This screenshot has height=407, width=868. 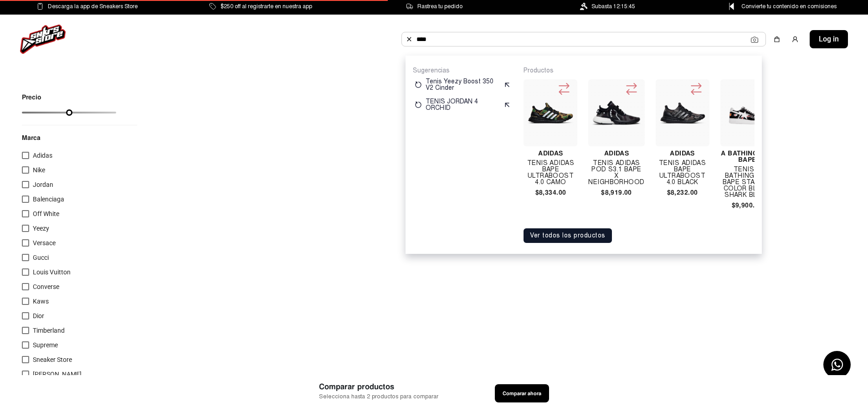 What do you see at coordinates (45, 243) in the screenshot?
I see `span: Versace` at bounding box center [45, 243].